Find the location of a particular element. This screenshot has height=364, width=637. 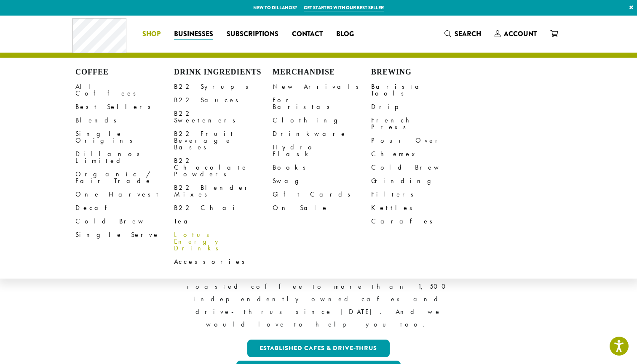

a: Drip is located at coordinates (420, 107).